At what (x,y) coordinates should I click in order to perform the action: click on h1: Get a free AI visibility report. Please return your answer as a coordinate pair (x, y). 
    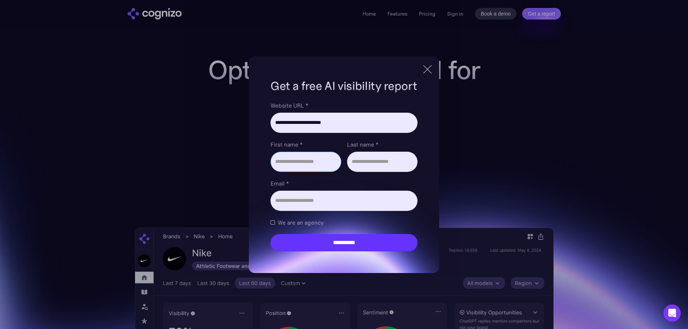
    Looking at the image, I should click on (344, 86).